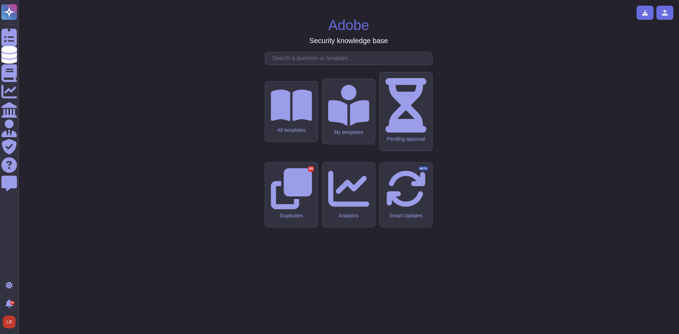 This screenshot has width=679, height=334. I want to click on div: Pending approval, so click(406, 139).